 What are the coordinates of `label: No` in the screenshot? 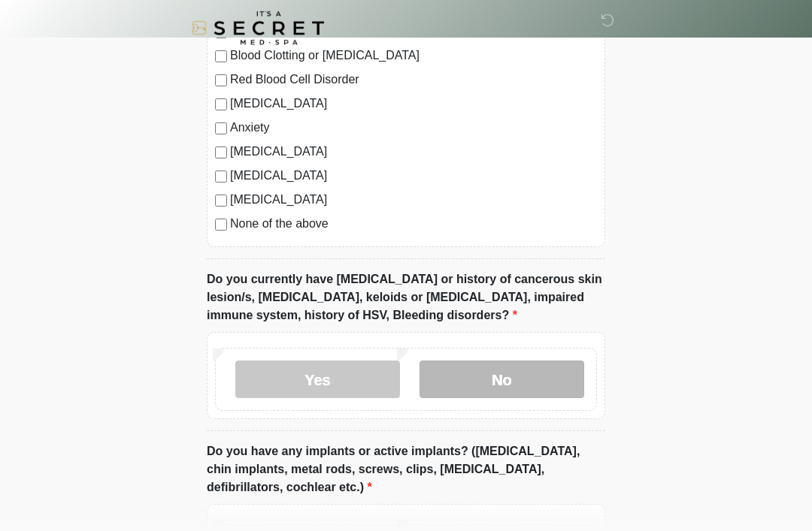 It's located at (501, 380).